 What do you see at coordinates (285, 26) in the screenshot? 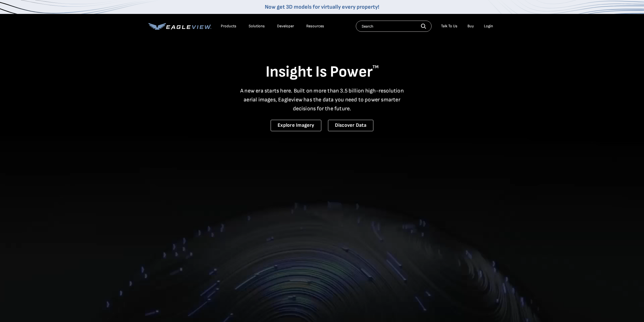
I see `a: Developer` at bounding box center [285, 26].